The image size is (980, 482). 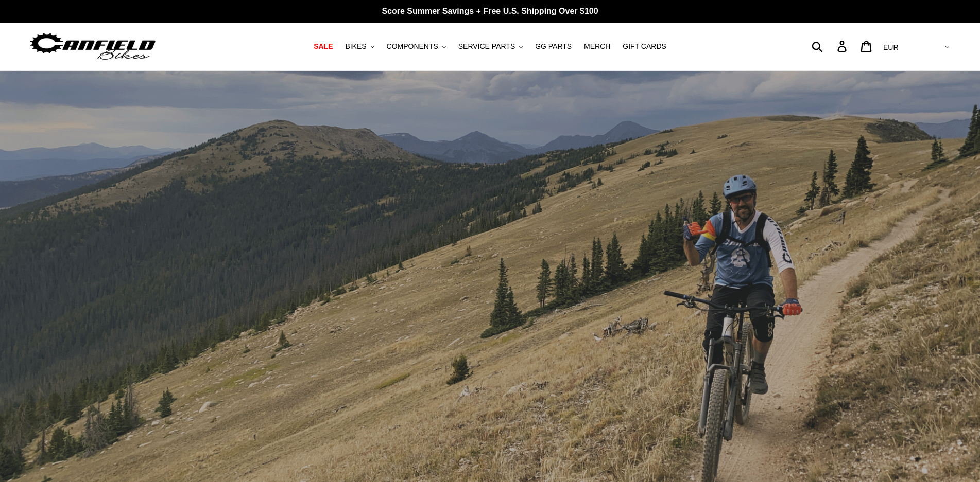 What do you see at coordinates (553, 46) in the screenshot?
I see `a: GG PARTS` at bounding box center [553, 46].